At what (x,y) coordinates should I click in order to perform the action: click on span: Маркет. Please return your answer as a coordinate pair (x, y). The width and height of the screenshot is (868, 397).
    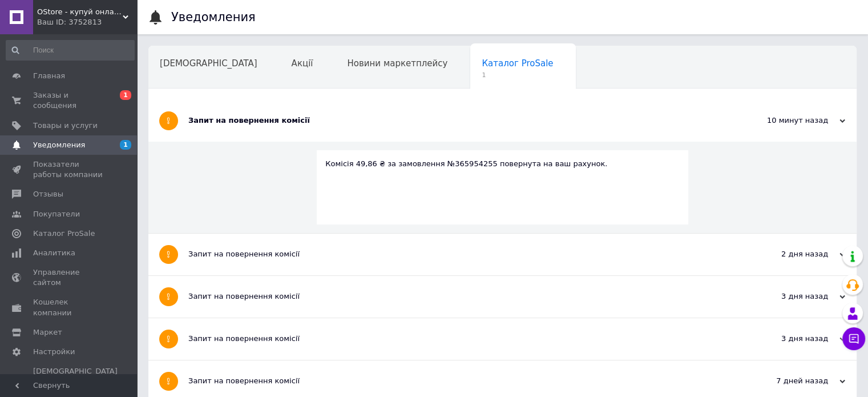
    Looking at the image, I should click on (48, 332).